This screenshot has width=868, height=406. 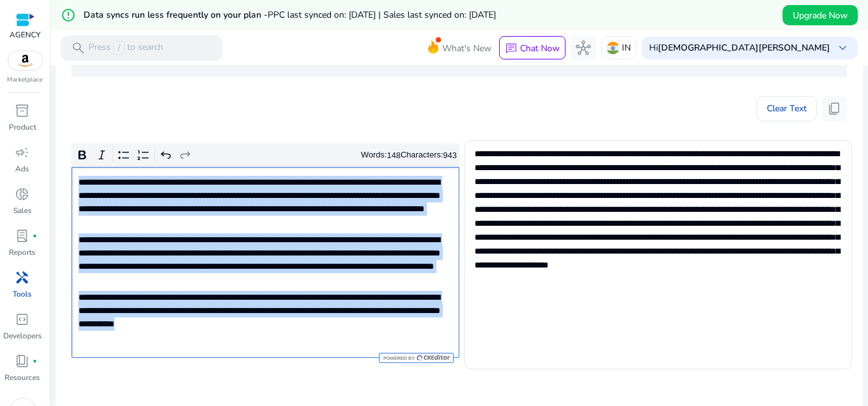 I want to click on span: inventory_2, so click(x=23, y=111).